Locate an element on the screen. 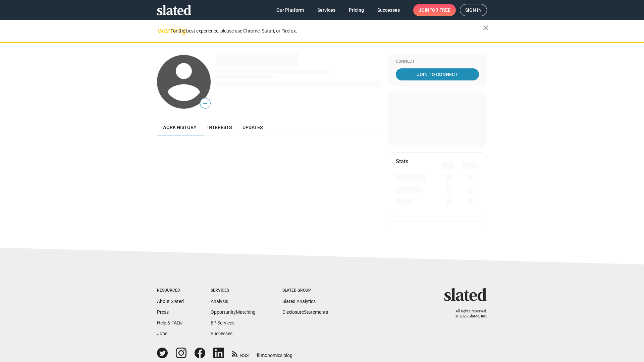 Image resolution: width=644 pixels, height=362 pixels. div: Services is located at coordinates (233, 291).